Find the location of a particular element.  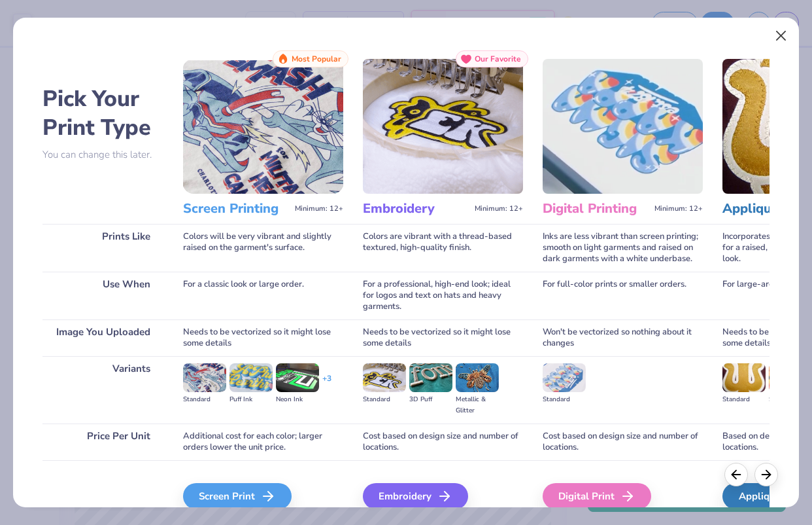

div: For a classic look or large order. is located at coordinates (263, 295).